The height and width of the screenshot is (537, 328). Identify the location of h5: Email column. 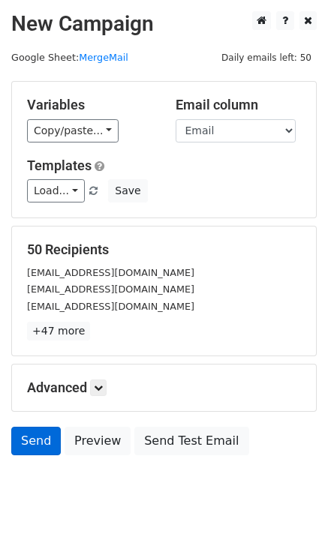
(238, 105).